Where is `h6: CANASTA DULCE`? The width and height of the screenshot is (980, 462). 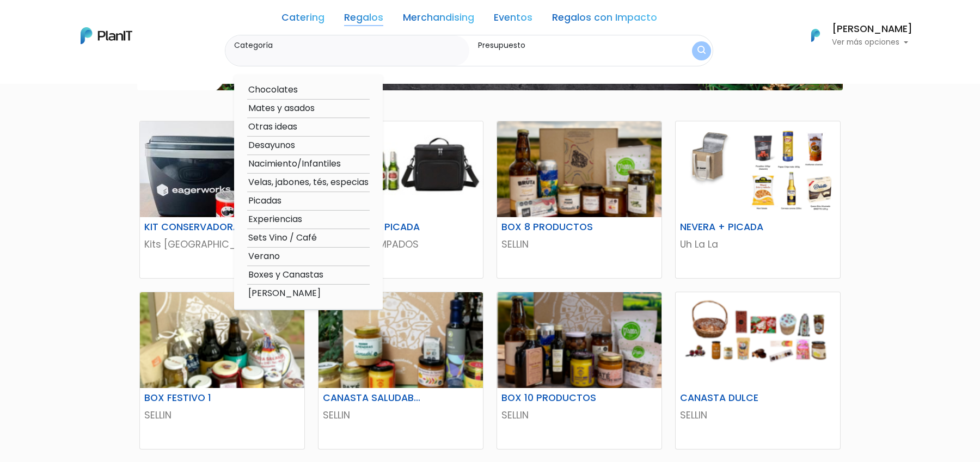 h6: CANASTA DULCE is located at coordinates (730, 398).